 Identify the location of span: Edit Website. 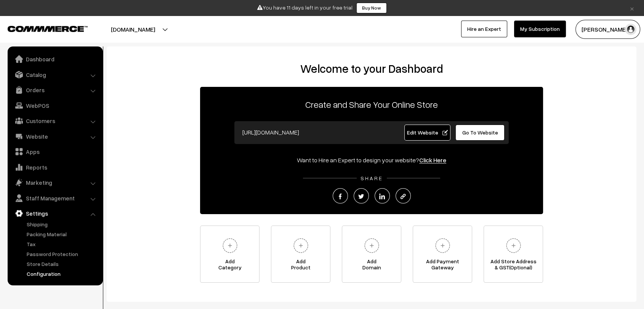
(427, 132).